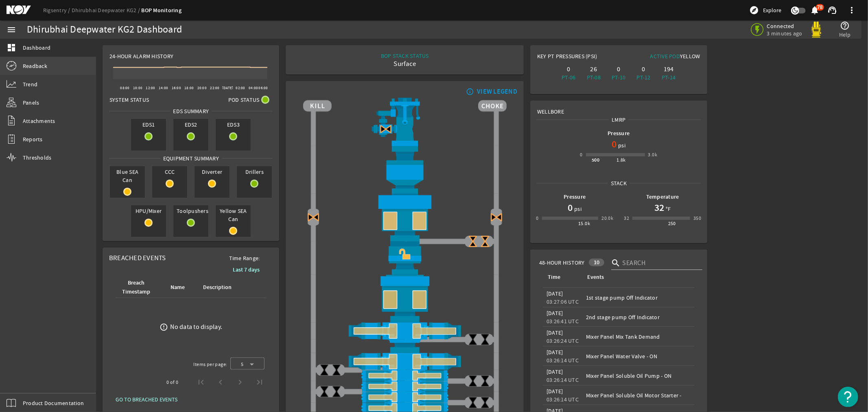  I want to click on div: 194, so click(668, 69).